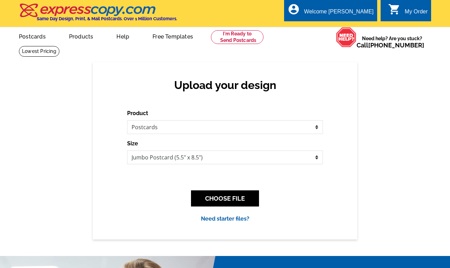 The height and width of the screenshot is (268, 450). Describe the element at coordinates (394, 9) in the screenshot. I see `i: shopping_cart` at that location.